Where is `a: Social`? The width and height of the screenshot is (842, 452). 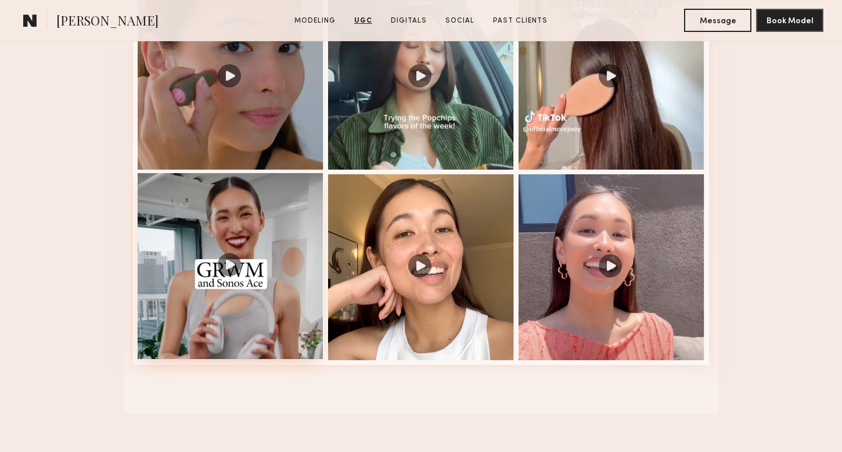 a: Social is located at coordinates (460, 21).